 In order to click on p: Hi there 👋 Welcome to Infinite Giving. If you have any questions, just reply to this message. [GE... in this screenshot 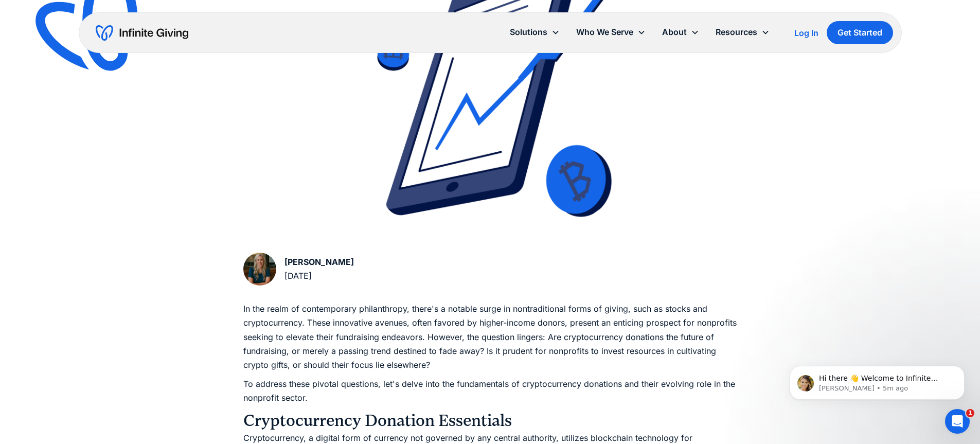, I will do `click(111, 34)`.